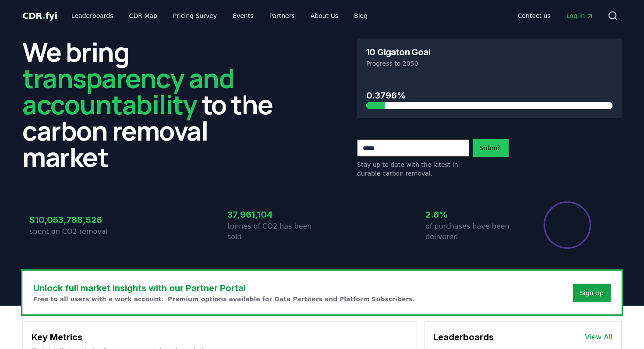  I want to click on a: About Us, so click(324, 16).